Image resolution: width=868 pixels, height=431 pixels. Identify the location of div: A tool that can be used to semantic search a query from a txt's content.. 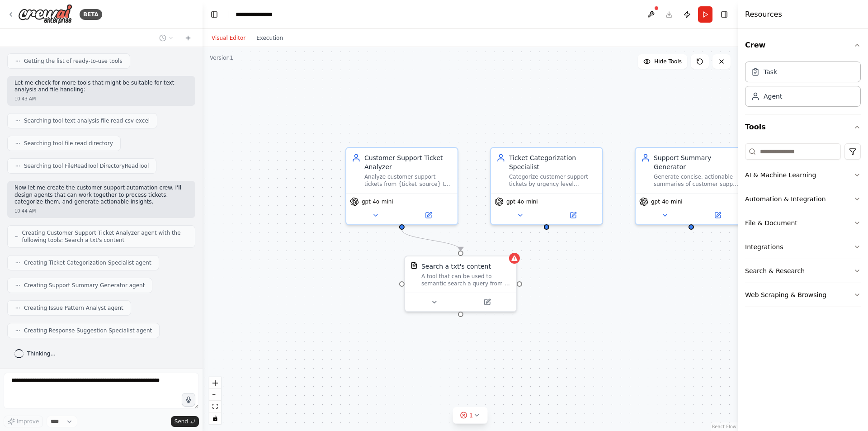
(467, 280).